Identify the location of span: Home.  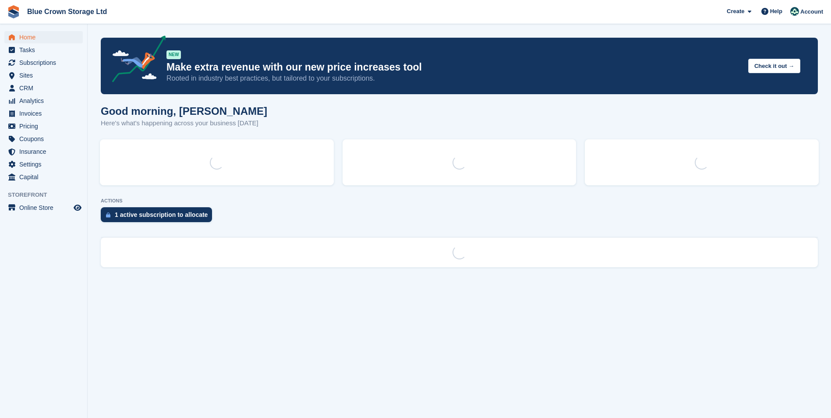
(46, 37).